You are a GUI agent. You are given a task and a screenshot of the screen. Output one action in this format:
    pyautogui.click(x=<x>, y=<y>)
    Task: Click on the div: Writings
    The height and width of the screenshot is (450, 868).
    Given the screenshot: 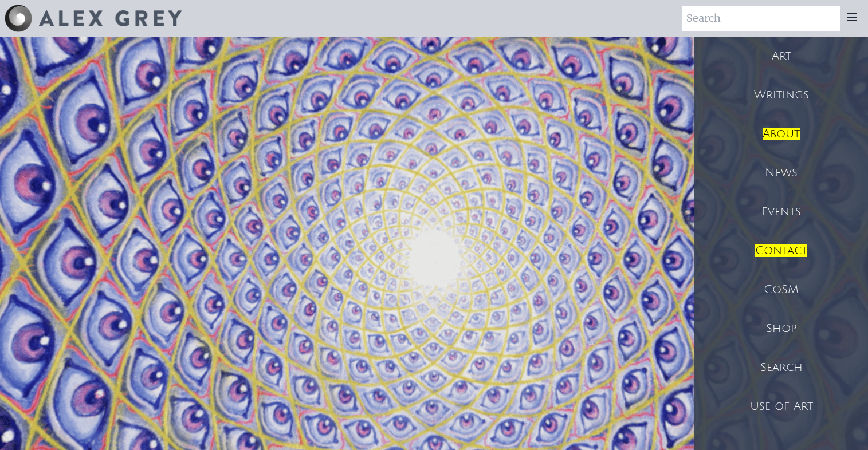 What is the action you would take?
    pyautogui.click(x=781, y=95)
    